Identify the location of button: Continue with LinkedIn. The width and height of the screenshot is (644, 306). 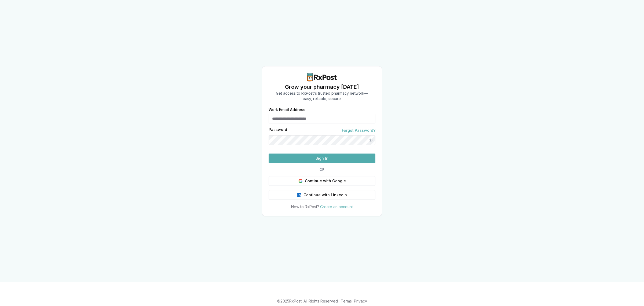
(322, 195).